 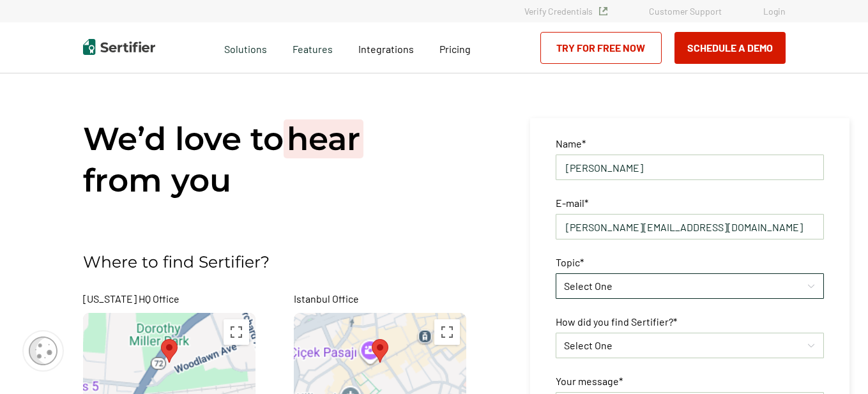 What do you see at coordinates (386, 47) in the screenshot?
I see `a: Integrations` at bounding box center [386, 47].